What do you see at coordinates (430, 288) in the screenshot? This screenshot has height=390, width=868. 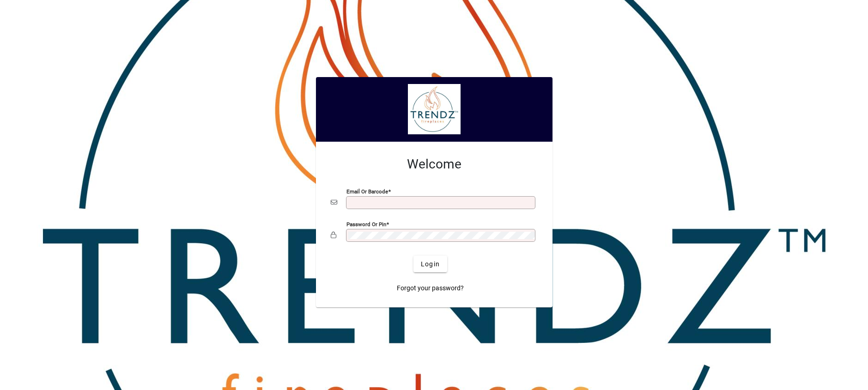 I see `span: Forgot your password?` at bounding box center [430, 288].